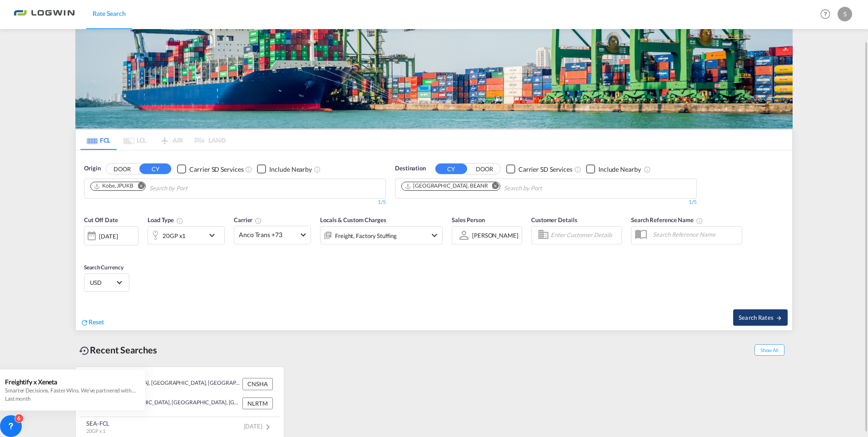 This screenshot has width=868, height=437. Describe the element at coordinates (98, 140) in the screenshot. I see `md-tab-item: FCL` at that location.